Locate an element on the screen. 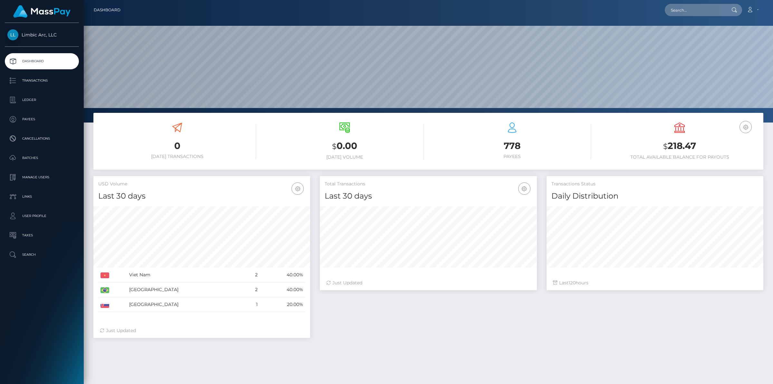 The width and height of the screenshot is (773, 384). div: Last hours is located at coordinates (655, 282).